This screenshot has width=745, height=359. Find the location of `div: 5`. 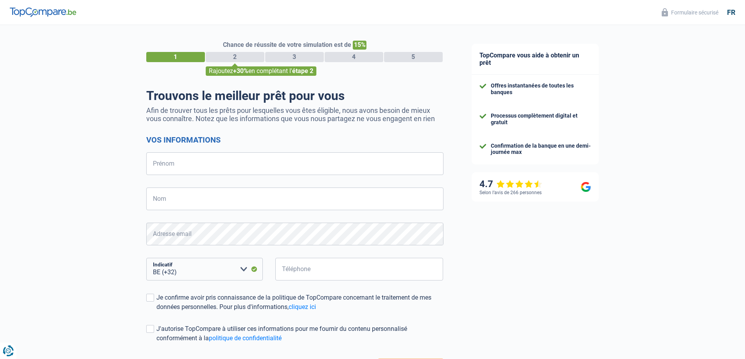

div: 5 is located at coordinates (413, 57).